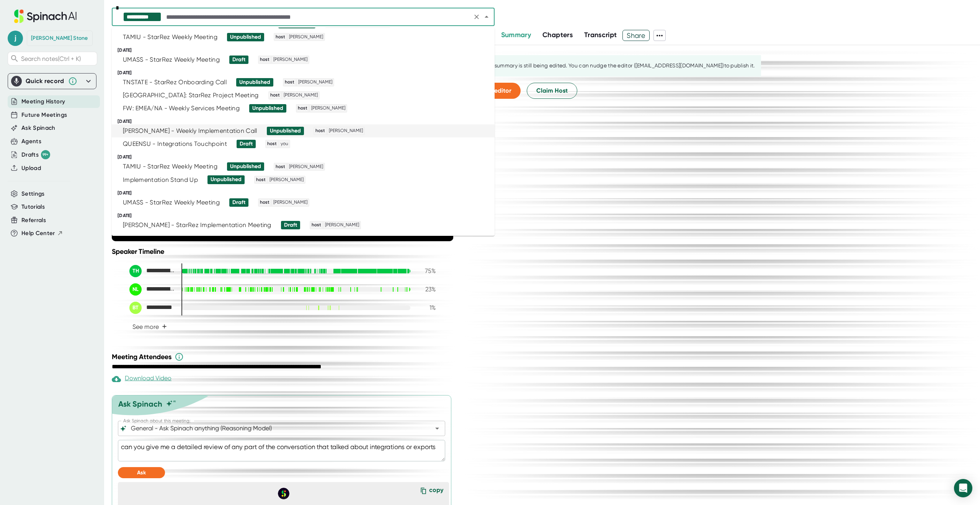 This screenshot has height=505, width=980. I want to click on span: Settings, so click(33, 194).